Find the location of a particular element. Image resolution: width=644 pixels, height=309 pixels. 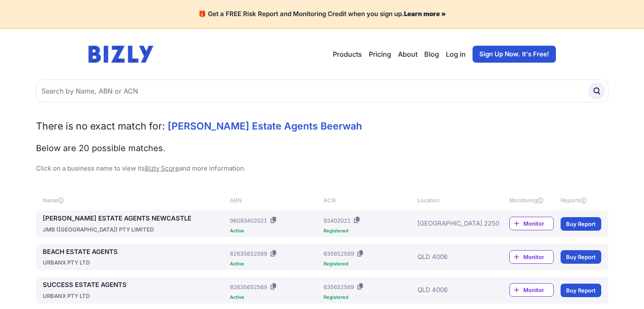

h4: 🎁 Get a FREE Risk Report and Monitoring Credit when you sign up. is located at coordinates (322, 14).